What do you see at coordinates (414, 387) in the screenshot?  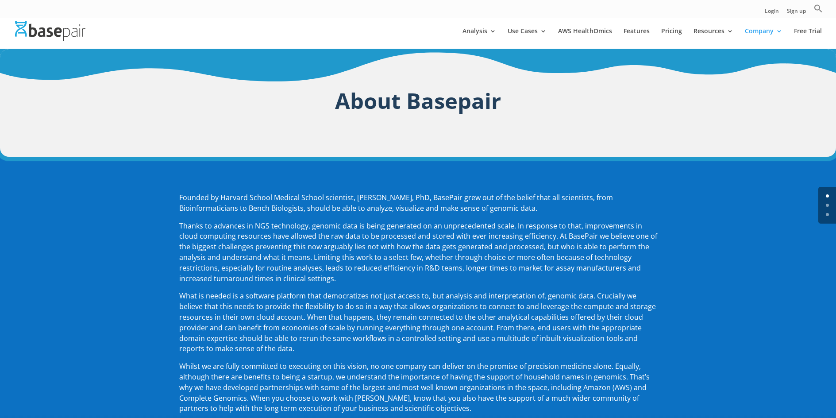 I see `span: Whilst we are fully committed to executing on this vision, no one company can deliver on the prom...` at bounding box center [414, 387].